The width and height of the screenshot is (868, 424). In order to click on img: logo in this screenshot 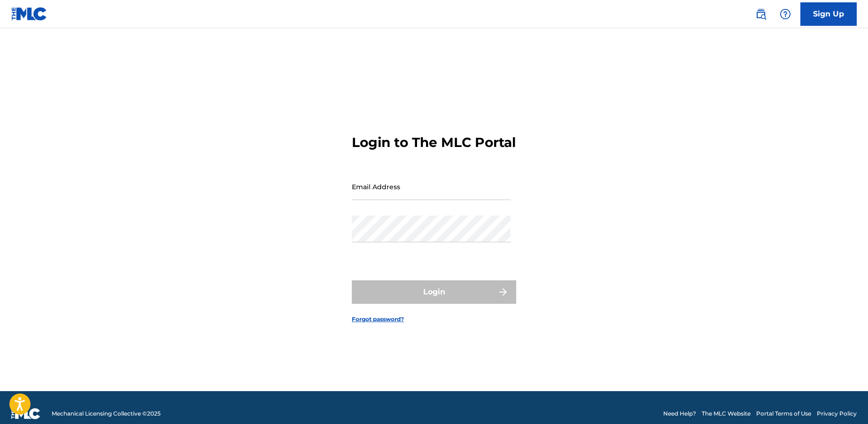, I will do `click(26, 414)`.